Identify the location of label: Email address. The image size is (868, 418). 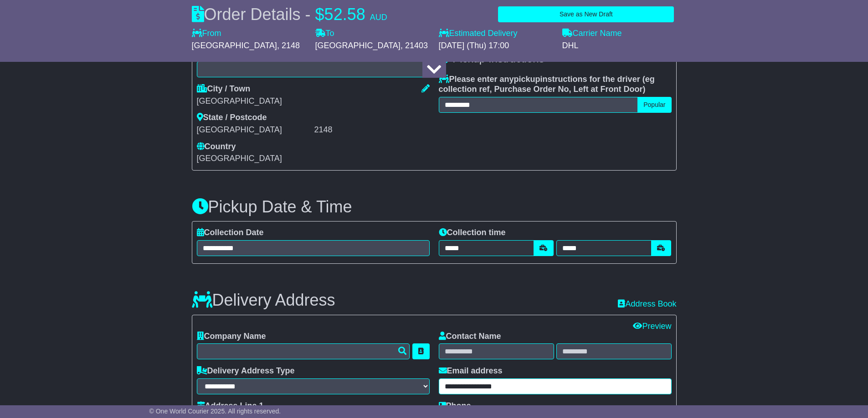
(471, 371).